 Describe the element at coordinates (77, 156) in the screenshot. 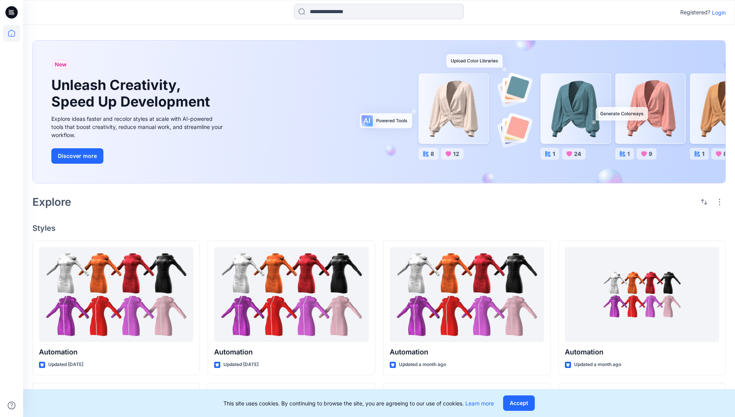

I see `button: Discover more` at that location.